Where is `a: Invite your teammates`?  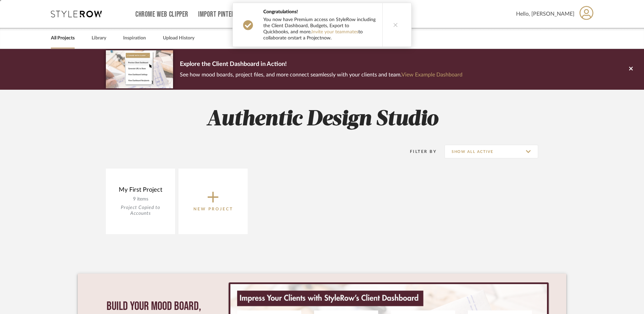
a: Invite your teammates is located at coordinates (335, 32).